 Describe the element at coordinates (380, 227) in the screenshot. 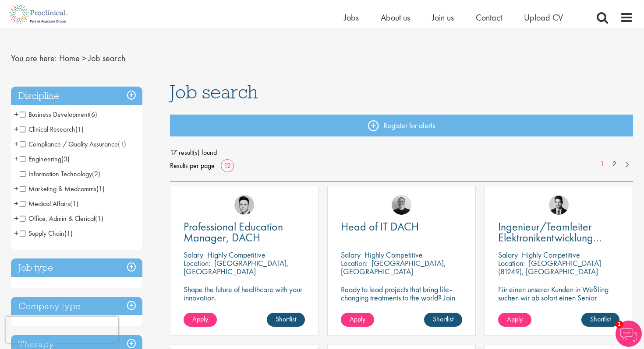

I see `span: Head of IT DACH` at that location.